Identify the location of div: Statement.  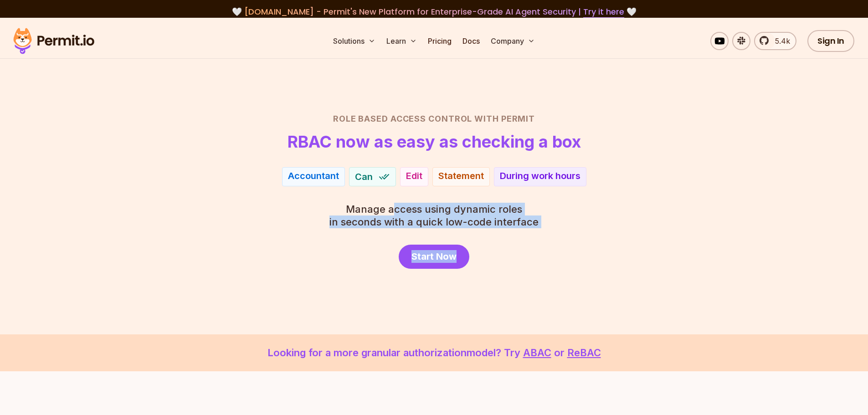
(462, 176).